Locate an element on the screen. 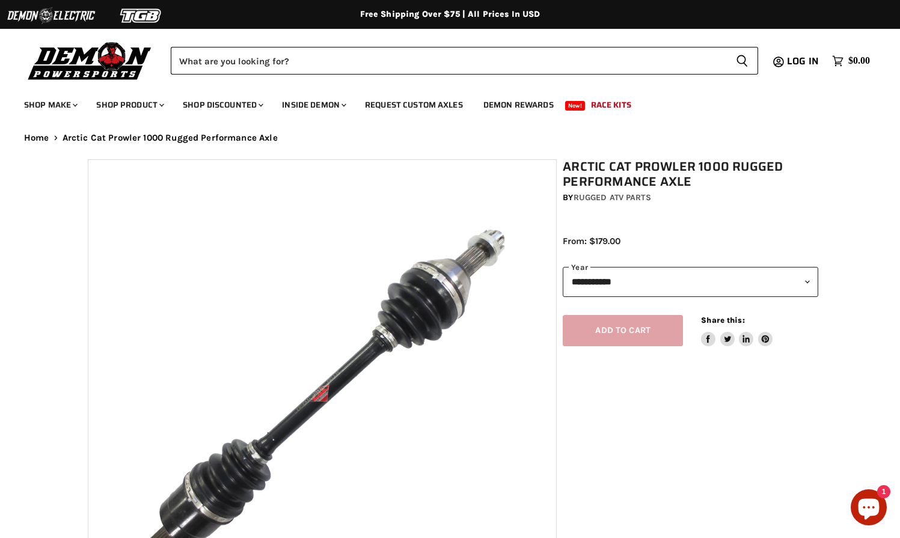 Image resolution: width=900 pixels, height=538 pixels. h1: Arctic Cat Prowler 1000 Rugged Performance Axle is located at coordinates (690, 174).